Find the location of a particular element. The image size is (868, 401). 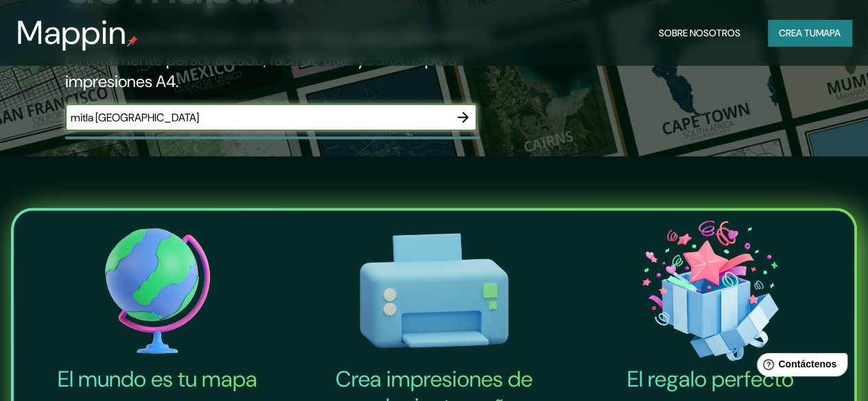

button: Crea tumapa is located at coordinates (810, 33).